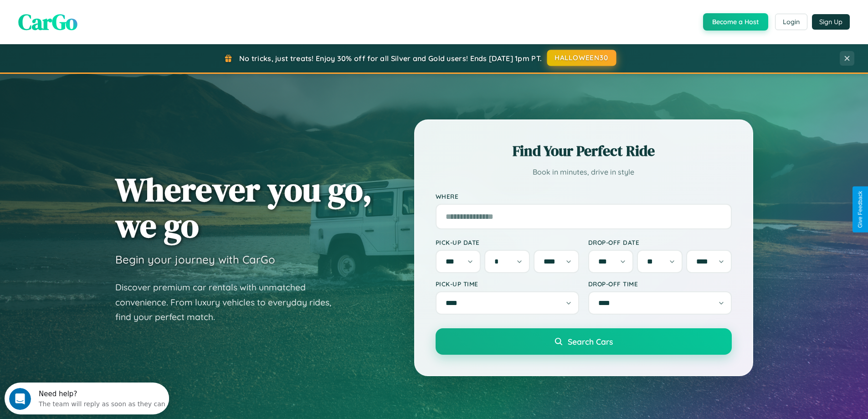 The image size is (868, 419). Describe the element at coordinates (195, 259) in the screenshot. I see `h3: Begin your journey with CarGo` at that location.